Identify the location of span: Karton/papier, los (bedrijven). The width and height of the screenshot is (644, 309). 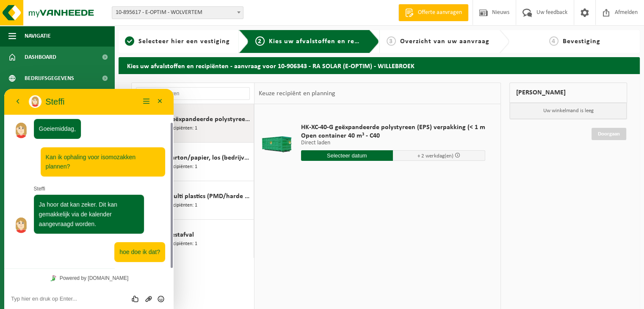
(209, 158).